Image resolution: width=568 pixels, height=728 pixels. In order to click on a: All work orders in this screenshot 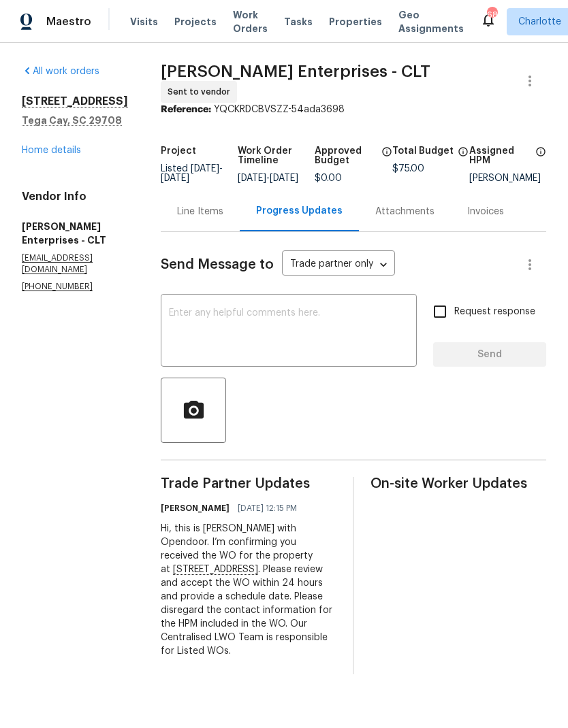, I will do `click(61, 71)`.